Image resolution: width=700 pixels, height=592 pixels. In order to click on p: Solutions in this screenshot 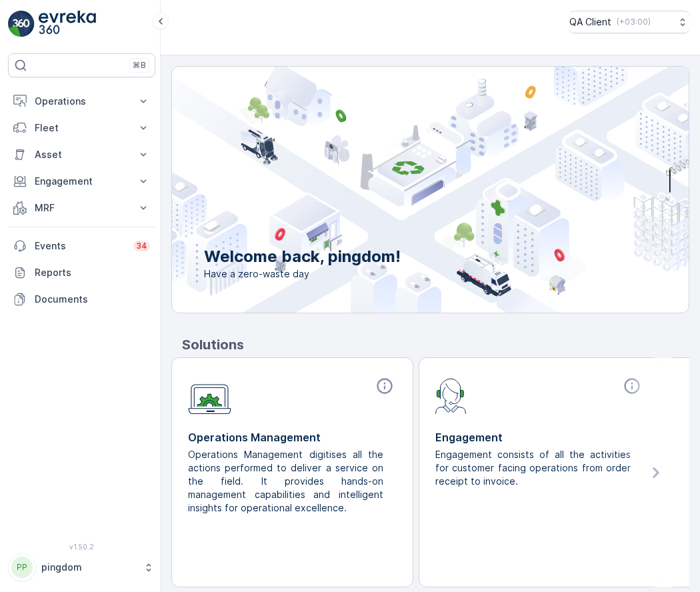, I will do `click(436, 344)`.